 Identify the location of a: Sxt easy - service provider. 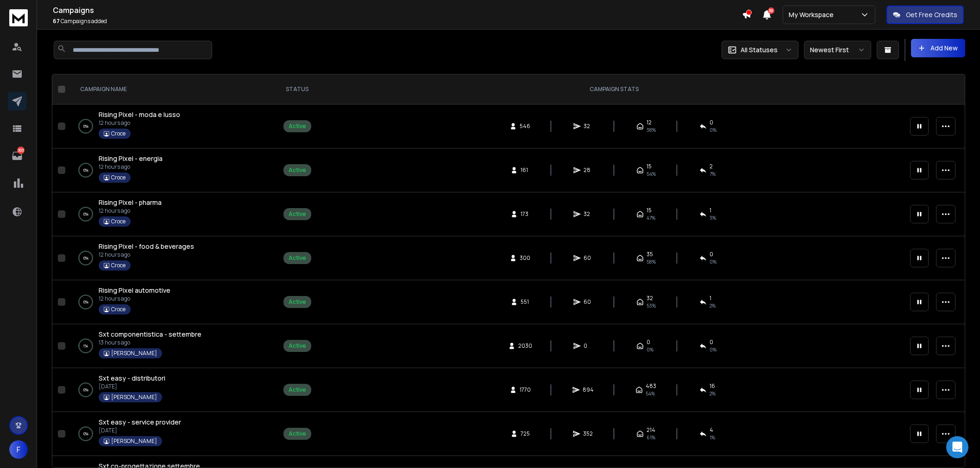
(140, 422).